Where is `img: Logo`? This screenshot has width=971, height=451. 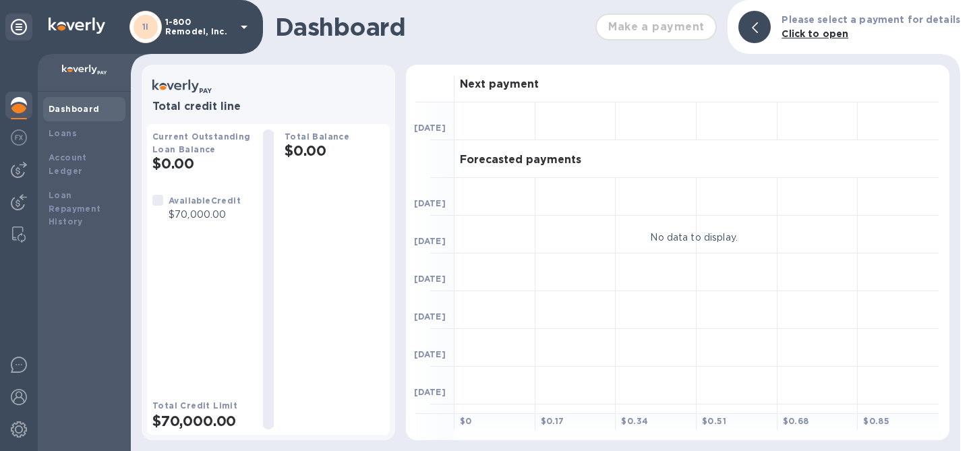 img: Logo is located at coordinates (77, 26).